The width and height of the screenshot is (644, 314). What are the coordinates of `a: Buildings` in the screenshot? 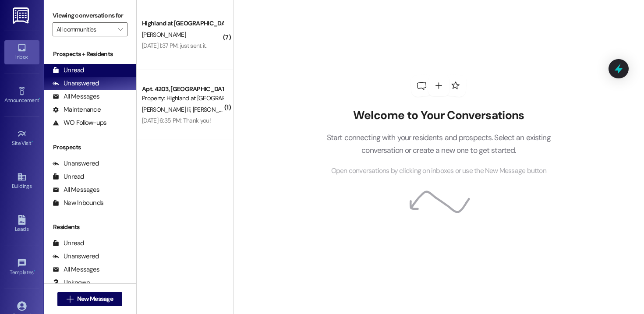 It's located at (22, 181).